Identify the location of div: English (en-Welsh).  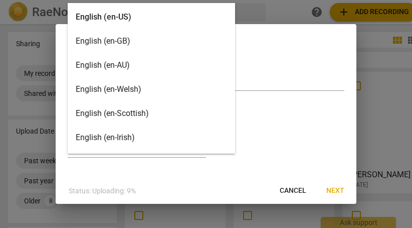
(151, 89).